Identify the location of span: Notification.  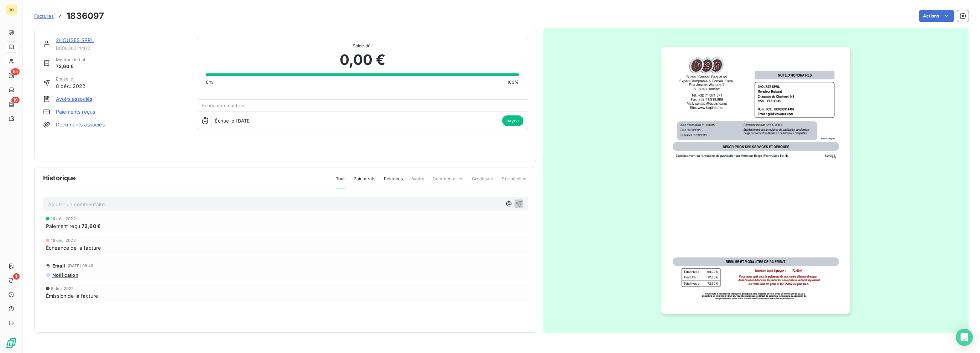
(65, 275).